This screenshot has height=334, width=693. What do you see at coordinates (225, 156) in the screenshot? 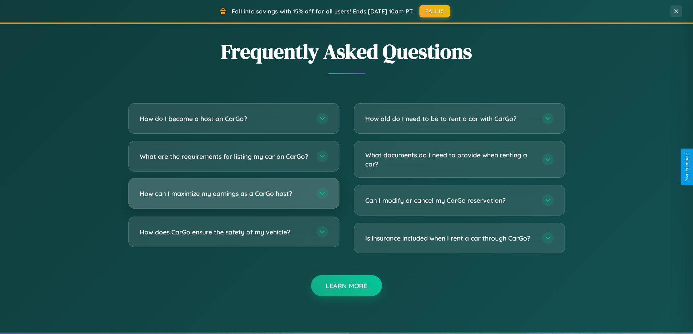
I see `h3: What are the requirements for listing my car on CarGo?` at bounding box center [225, 156].